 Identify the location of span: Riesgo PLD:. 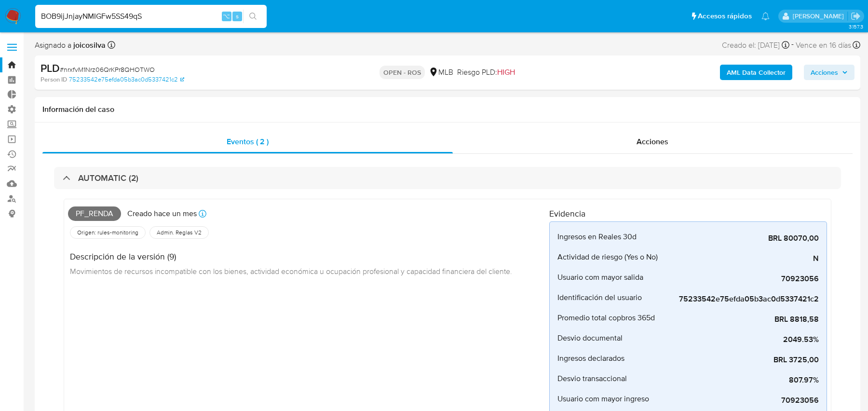
(486, 72).